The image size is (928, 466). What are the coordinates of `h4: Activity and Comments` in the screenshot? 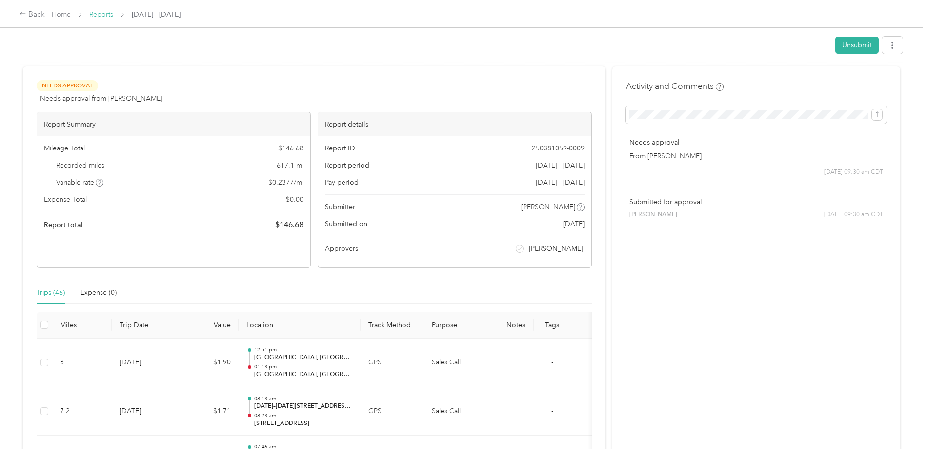 It's located at (675, 86).